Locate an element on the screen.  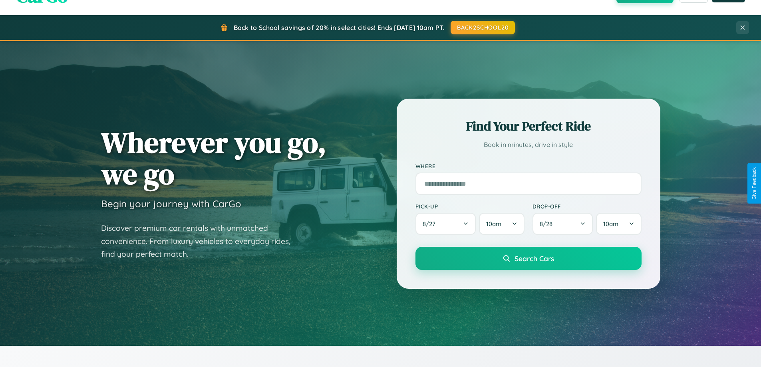
h3: Begin your journey with CarGo is located at coordinates (171, 204).